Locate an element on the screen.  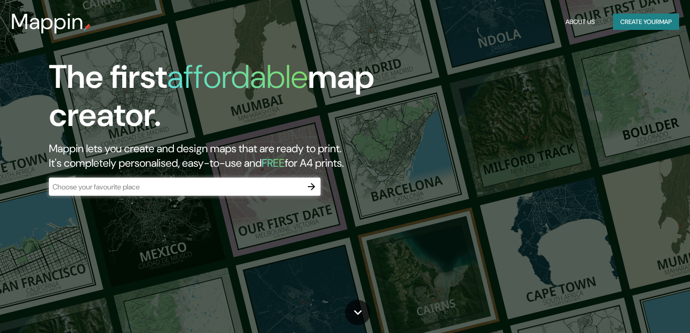
img: mappin-pin is located at coordinates (87, 27).